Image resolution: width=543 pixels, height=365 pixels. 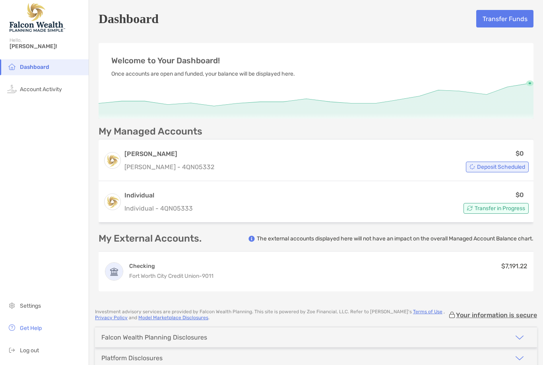 I want to click on img: Falcon Wealth Planning Logo, so click(x=37, y=18).